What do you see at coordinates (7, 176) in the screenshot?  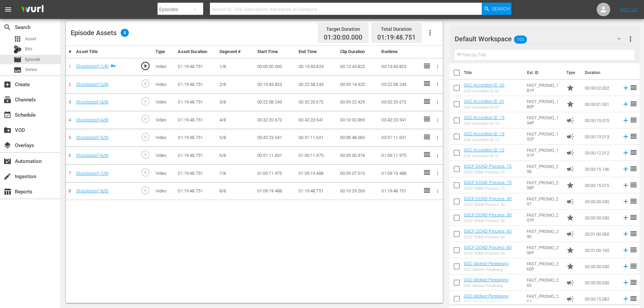 I see `span: Ingestion` at bounding box center [7, 176].